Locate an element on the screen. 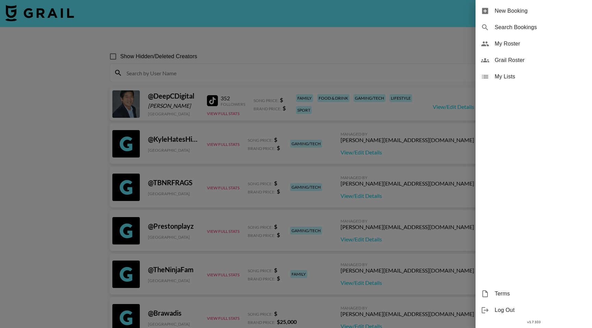 The image size is (592, 328). div: Search Bookings is located at coordinates (533, 27).